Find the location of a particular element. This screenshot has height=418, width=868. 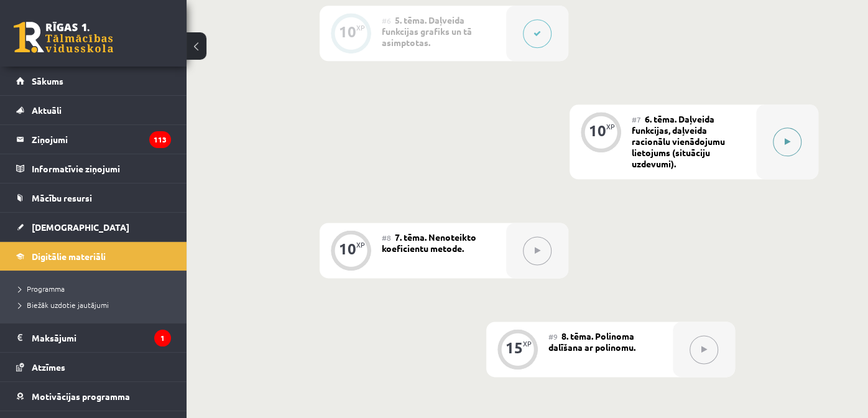

span: Motivācijas programma is located at coordinates (81, 396).